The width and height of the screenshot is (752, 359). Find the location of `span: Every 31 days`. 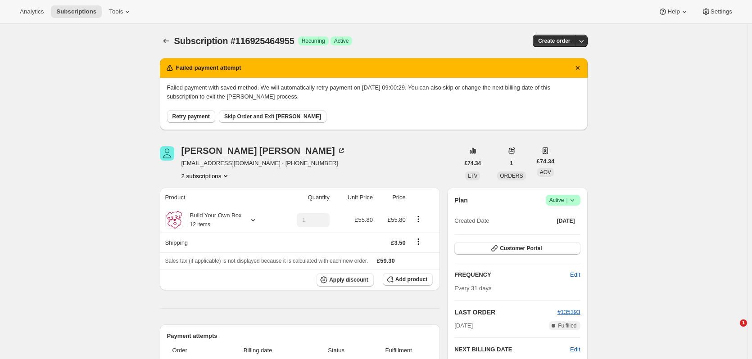

span: Every 31 days is located at coordinates (473, 288).